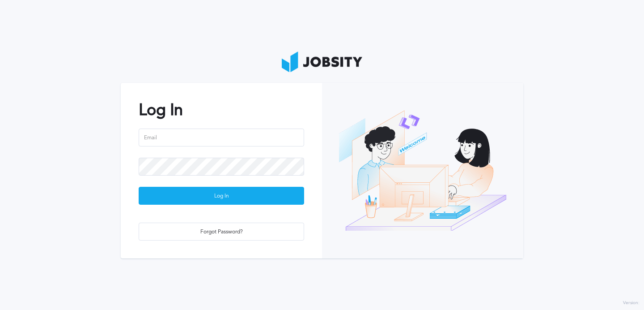 The image size is (644, 310). What do you see at coordinates (221, 232) in the screenshot?
I see `div: Forgot Password?` at bounding box center [221, 232].